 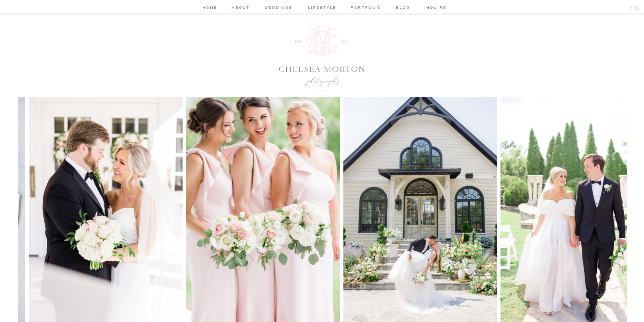 I want to click on nav: inquire, so click(x=434, y=8).